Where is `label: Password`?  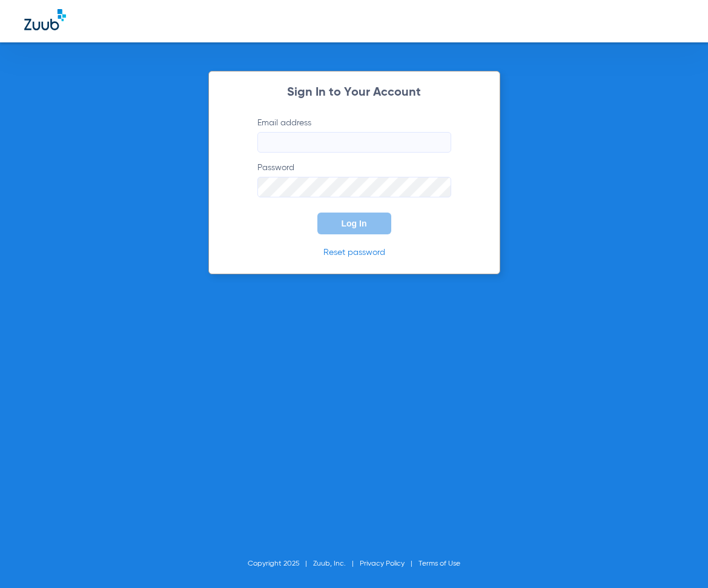 label: Password is located at coordinates (354, 180).